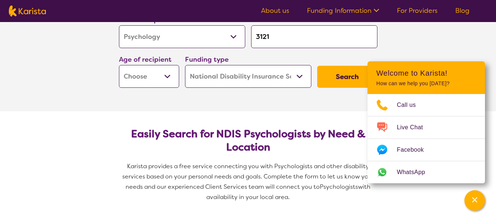 The image size is (496, 220). Describe the element at coordinates (145, 60) in the screenshot. I see `label: Age of recipient` at that location.